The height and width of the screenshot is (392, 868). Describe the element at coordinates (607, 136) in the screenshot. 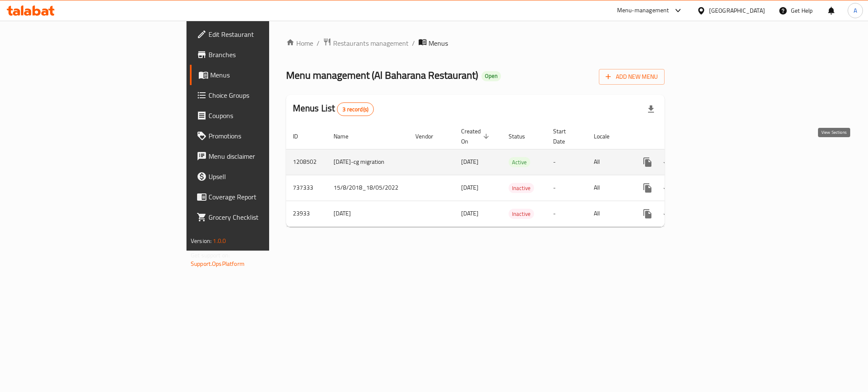

I see `span: Locale` at that location.